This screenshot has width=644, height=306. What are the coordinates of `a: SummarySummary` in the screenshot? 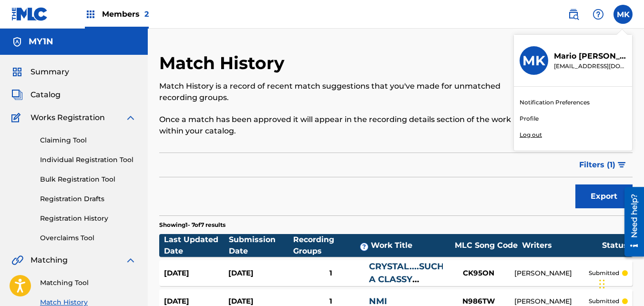 It's located at (40, 72).